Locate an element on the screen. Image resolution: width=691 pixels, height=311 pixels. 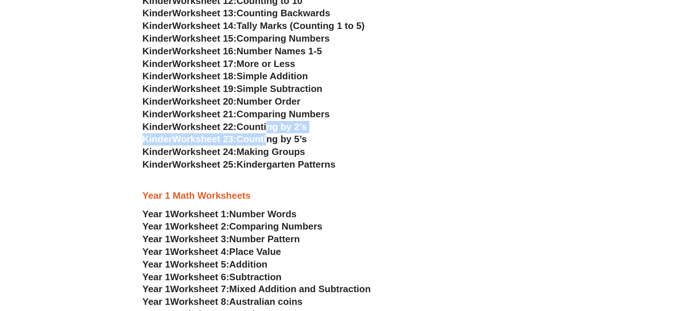
a: Year 1Worksheet 4:Place Value is located at coordinates (212, 252).